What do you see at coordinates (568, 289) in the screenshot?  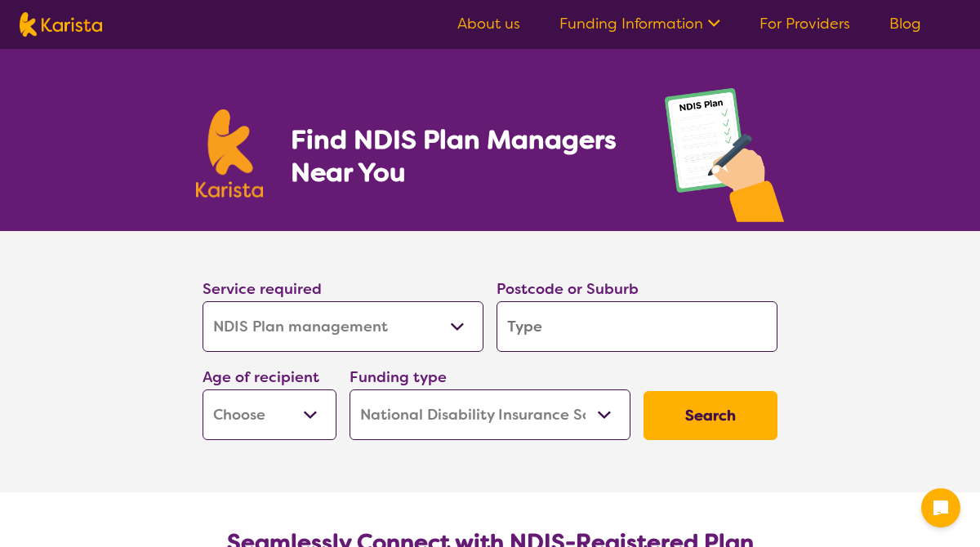 I see `label: Postcode or Suburb` at bounding box center [568, 289].